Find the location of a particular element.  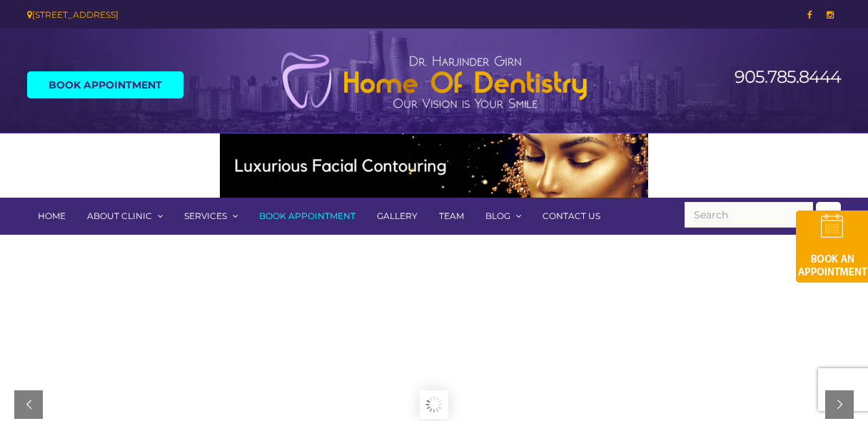

img: book-an-appointment-hod-gld.png is located at coordinates (832, 246).